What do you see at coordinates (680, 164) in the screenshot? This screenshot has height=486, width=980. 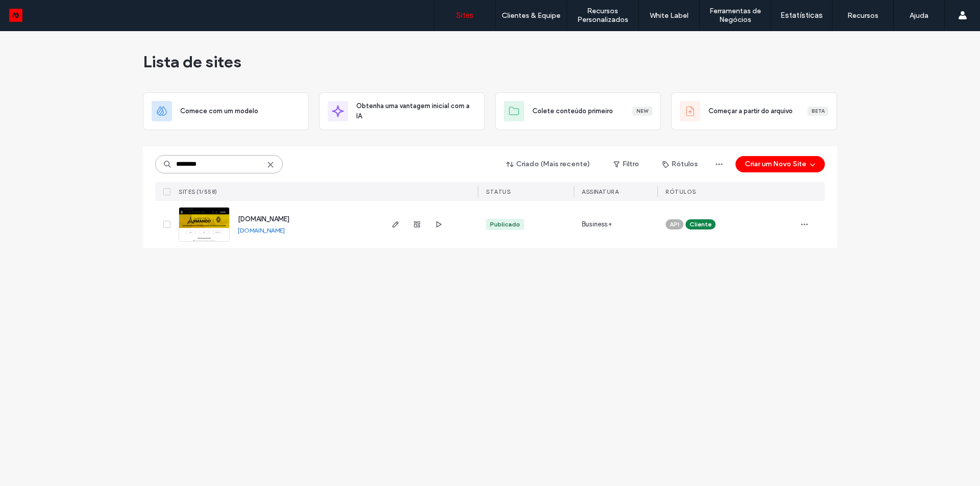 I see `button: Rótulos` at bounding box center [680, 164].